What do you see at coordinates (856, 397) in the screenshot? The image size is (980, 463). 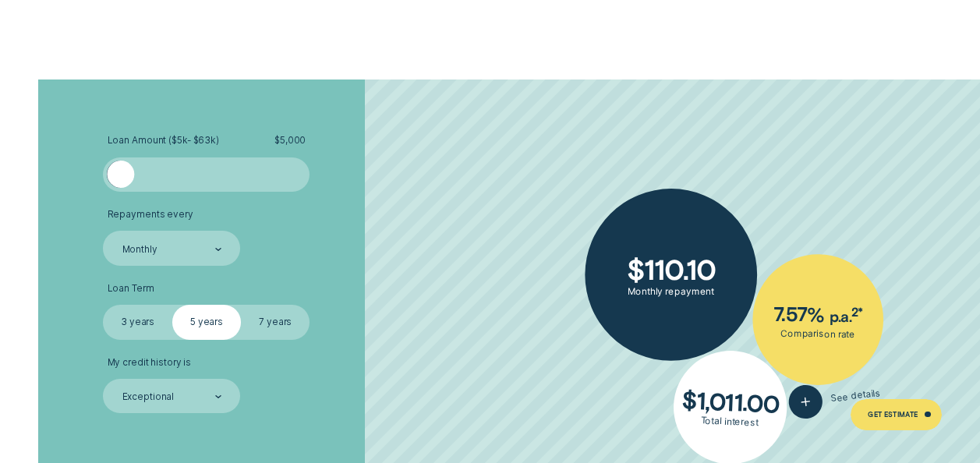 I see `span: See details` at bounding box center [856, 397].